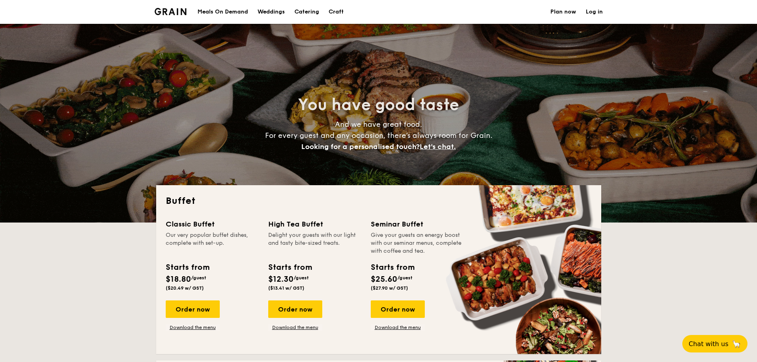 The image size is (757, 362). I want to click on span: Looking for a personalised touch?, so click(360, 147).